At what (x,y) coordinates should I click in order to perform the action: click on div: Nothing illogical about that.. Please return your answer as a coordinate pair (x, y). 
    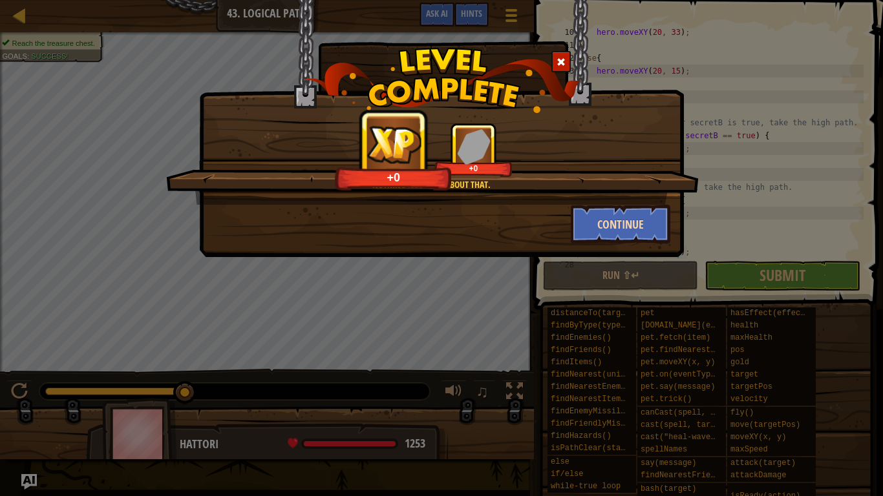
    Looking at the image, I should click on (431, 185).